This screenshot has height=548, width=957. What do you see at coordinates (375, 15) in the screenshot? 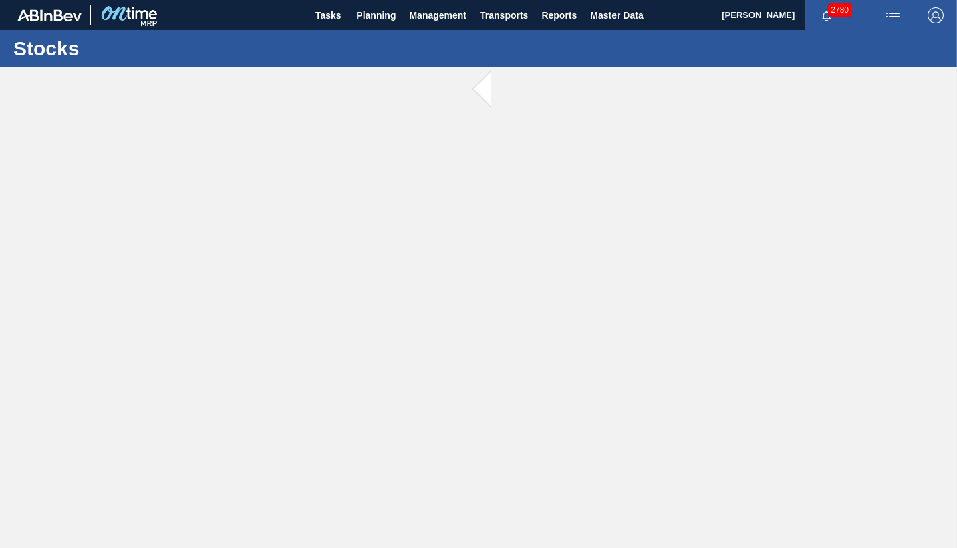
I see `span: Planning` at bounding box center [375, 15].